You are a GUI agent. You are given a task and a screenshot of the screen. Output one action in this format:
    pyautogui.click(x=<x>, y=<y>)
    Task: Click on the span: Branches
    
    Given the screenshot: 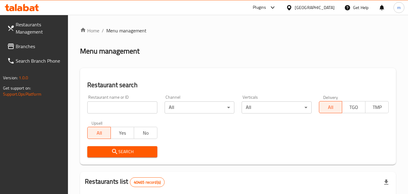 What is the action you would take?
    pyautogui.click(x=40, y=46)
    